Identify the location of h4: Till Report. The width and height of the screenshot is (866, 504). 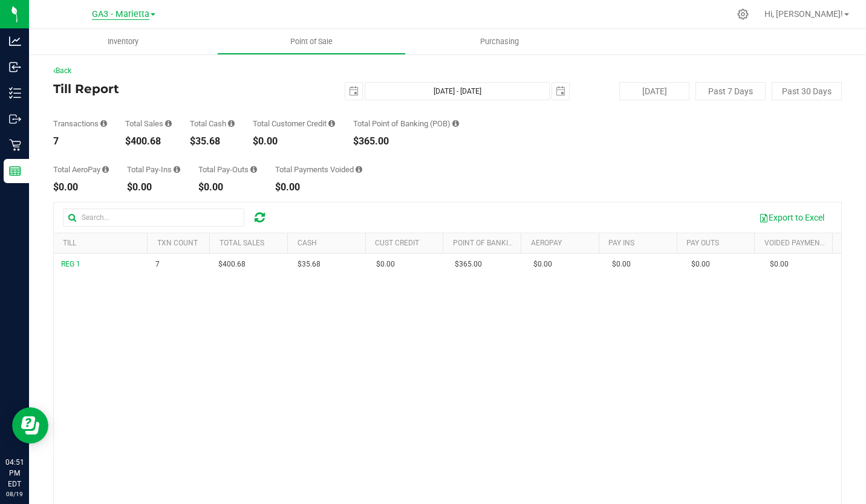
(184, 89).